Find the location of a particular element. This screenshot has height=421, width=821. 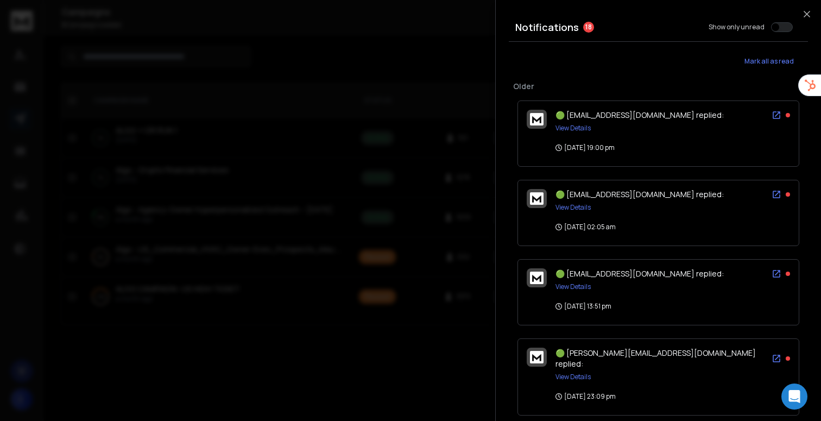

h3: Notifications is located at coordinates (547, 27).